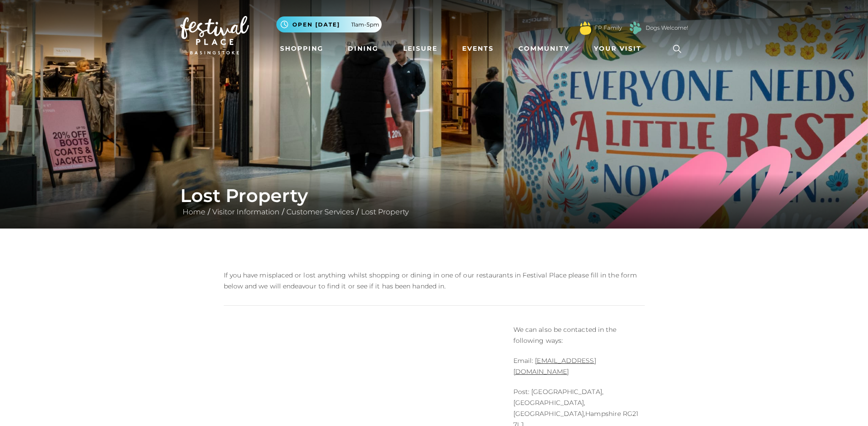  Describe the element at coordinates (385, 211) in the screenshot. I see `a: Lost Property` at that location.